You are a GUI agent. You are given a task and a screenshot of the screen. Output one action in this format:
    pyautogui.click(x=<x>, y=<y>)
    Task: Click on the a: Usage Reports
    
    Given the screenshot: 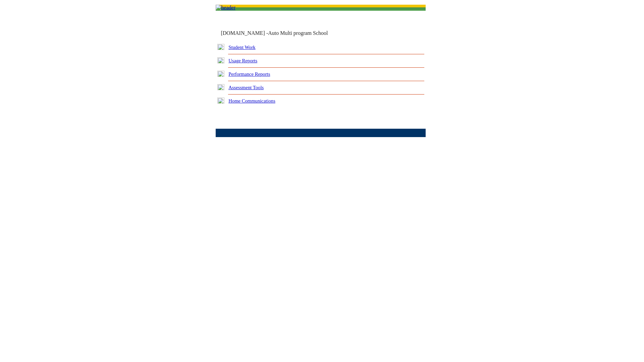 What is the action you would take?
    pyautogui.click(x=243, y=60)
    